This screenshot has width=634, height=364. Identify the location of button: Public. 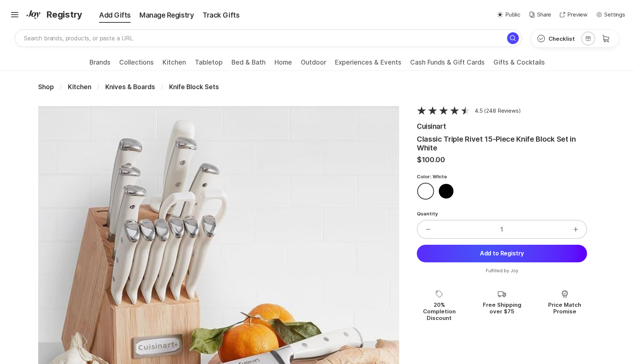
(509, 14).